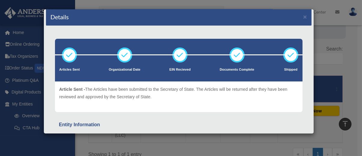 This screenshot has height=156, width=362. I want to click on p: Documents Complete, so click(237, 70).